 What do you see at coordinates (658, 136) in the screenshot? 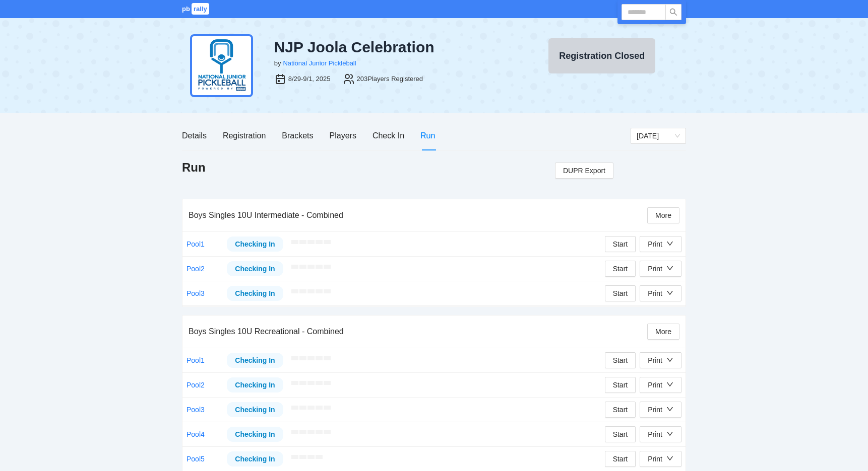
I see `span: Saturday` at bounding box center [658, 136].